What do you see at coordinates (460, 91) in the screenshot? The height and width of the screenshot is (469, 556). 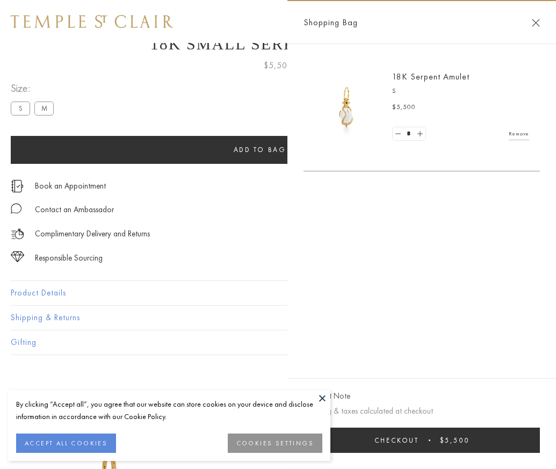 I see `p: S` at bounding box center [460, 91].